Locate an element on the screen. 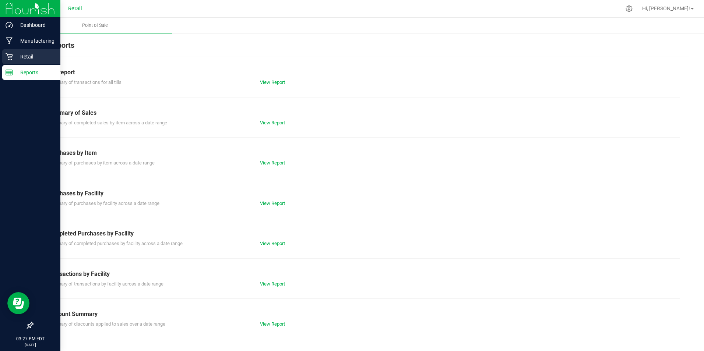 The image size is (704, 351). div: Transactions by Facility is located at coordinates (361, 274).